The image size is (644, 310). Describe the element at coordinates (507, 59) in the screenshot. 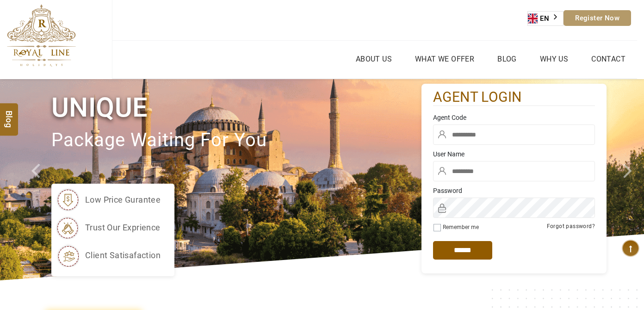

I see `a: Blog` at that location.